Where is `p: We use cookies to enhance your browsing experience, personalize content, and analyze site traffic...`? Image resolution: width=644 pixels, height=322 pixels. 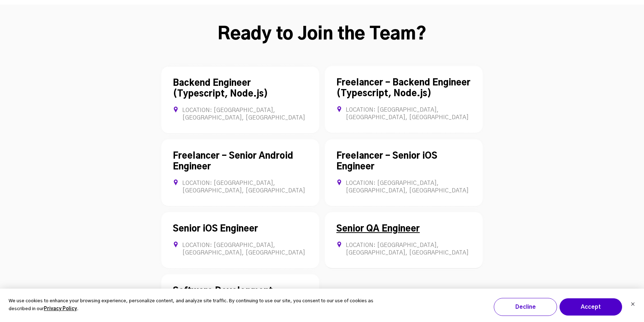 p: We use cookies to enhance your browsing experience, personalize content, and analyze site traffic... is located at coordinates (193, 306).